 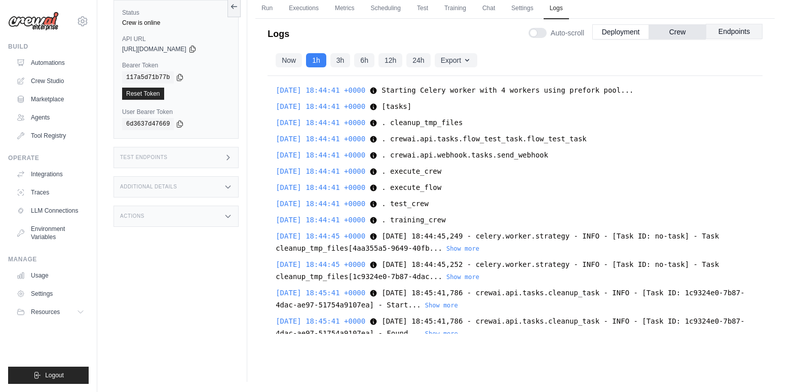 What do you see at coordinates (422, 123) in the screenshot?
I see `span: . cleanup_tmp_files` at bounding box center [422, 123].